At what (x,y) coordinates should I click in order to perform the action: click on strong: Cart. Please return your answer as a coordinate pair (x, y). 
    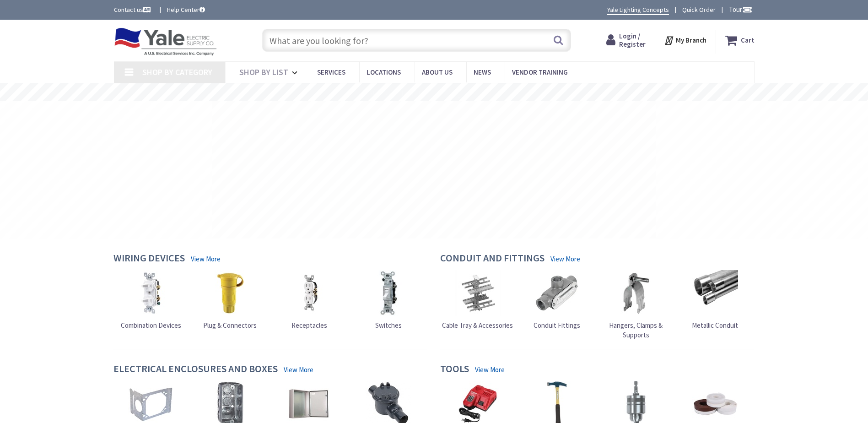
    Looking at the image, I should click on (748, 41).